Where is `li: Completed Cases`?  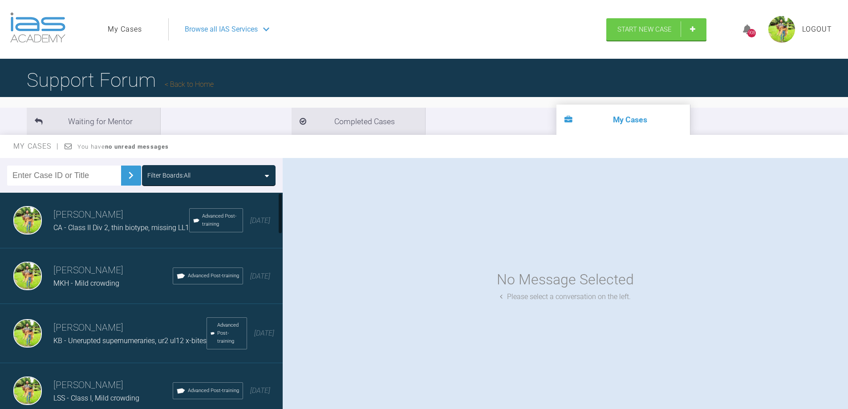 li: Completed Cases is located at coordinates (358, 121).